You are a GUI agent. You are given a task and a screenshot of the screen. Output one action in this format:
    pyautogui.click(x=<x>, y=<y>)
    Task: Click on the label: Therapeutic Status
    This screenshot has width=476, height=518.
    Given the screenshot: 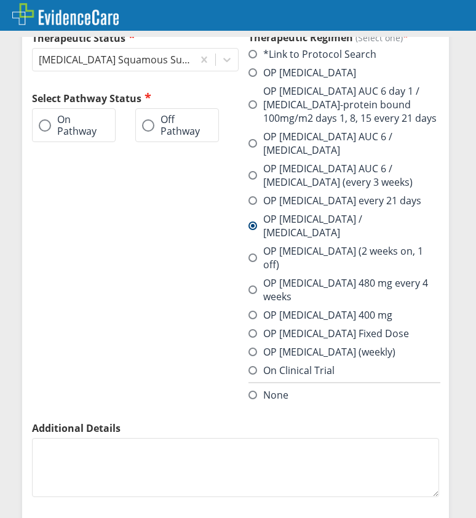 What is the action you would take?
    pyautogui.click(x=135, y=38)
    